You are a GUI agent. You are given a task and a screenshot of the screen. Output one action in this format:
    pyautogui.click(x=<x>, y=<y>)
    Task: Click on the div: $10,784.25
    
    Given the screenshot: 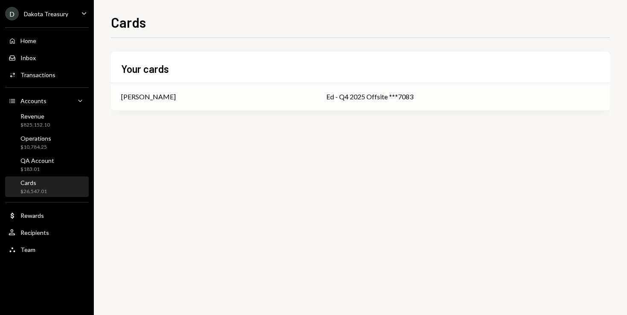 What is the action you would take?
    pyautogui.click(x=36, y=147)
    